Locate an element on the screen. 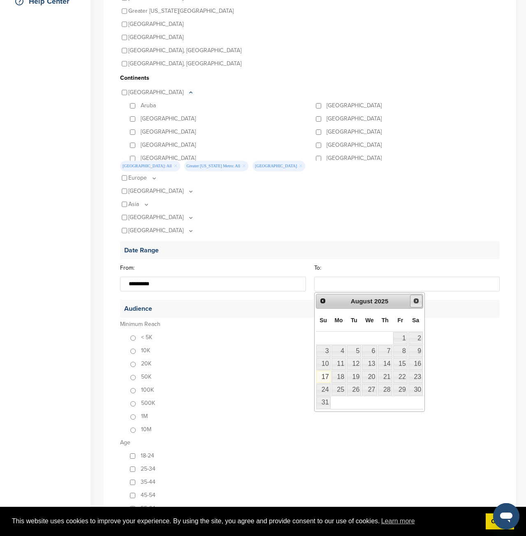 The height and width of the screenshot is (536, 526). a: 17 is located at coordinates (323, 377).